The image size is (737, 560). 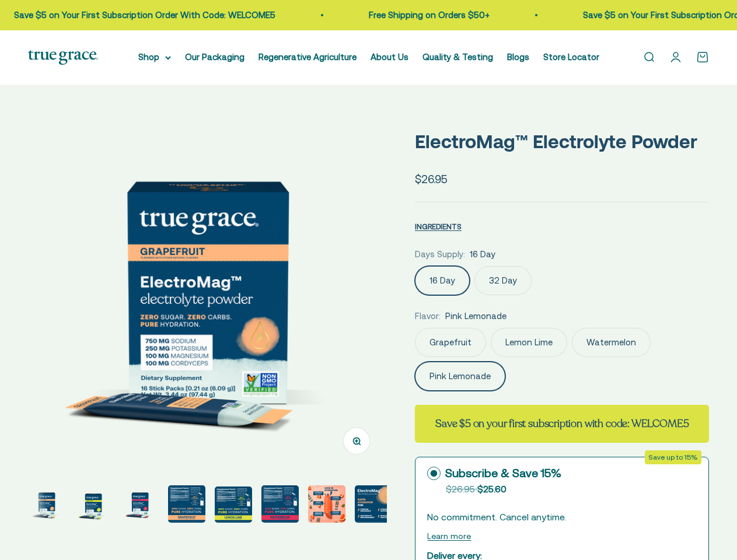 What do you see at coordinates (562, 141) in the screenshot?
I see `p: ElectroMag™ Electrolyte Powder` at bounding box center [562, 141].